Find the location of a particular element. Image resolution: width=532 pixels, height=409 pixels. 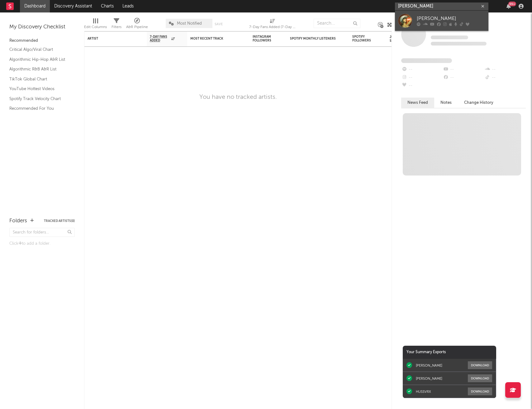

a: Spotify Track Velocity Chart is located at coordinates (39, 99).